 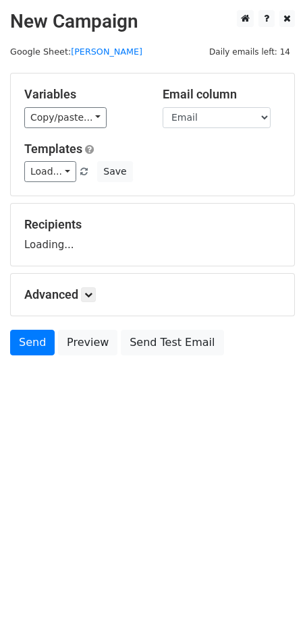 What do you see at coordinates (50, 171) in the screenshot?
I see `a: Load...` at bounding box center [50, 171].